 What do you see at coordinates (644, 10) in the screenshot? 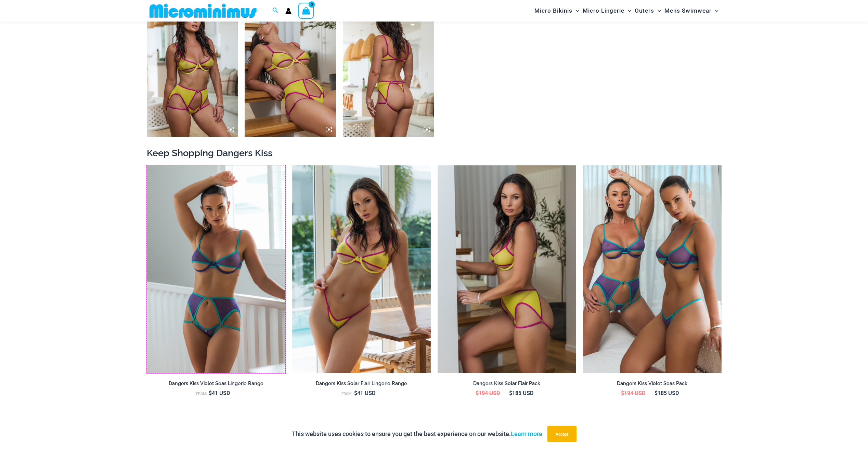
I see `span: Outers` at bounding box center [644, 10].